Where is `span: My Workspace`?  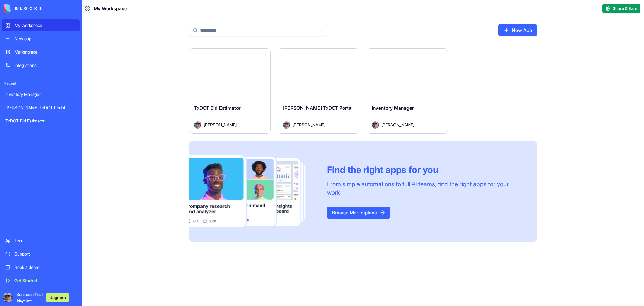 span: My Workspace is located at coordinates (110, 9).